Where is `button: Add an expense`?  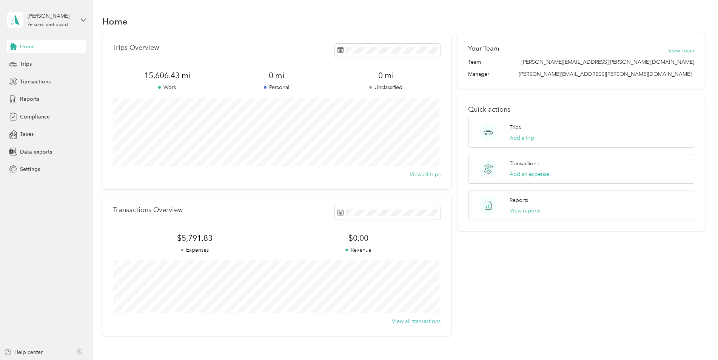 button: Add an expense is located at coordinates (529, 174).